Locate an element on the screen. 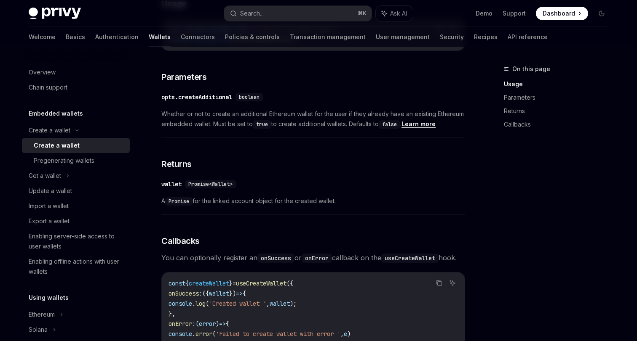 The image size is (637, 341). div: Enabling offline actions with user wallets is located at coordinates (77, 267).